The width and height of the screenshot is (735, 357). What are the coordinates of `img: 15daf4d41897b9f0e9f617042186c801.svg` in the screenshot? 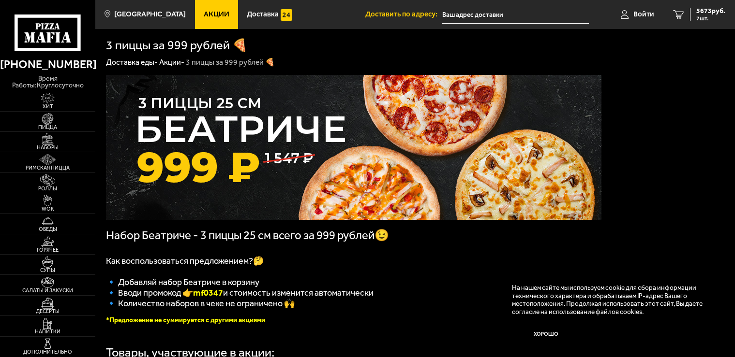 It's located at (286, 15).